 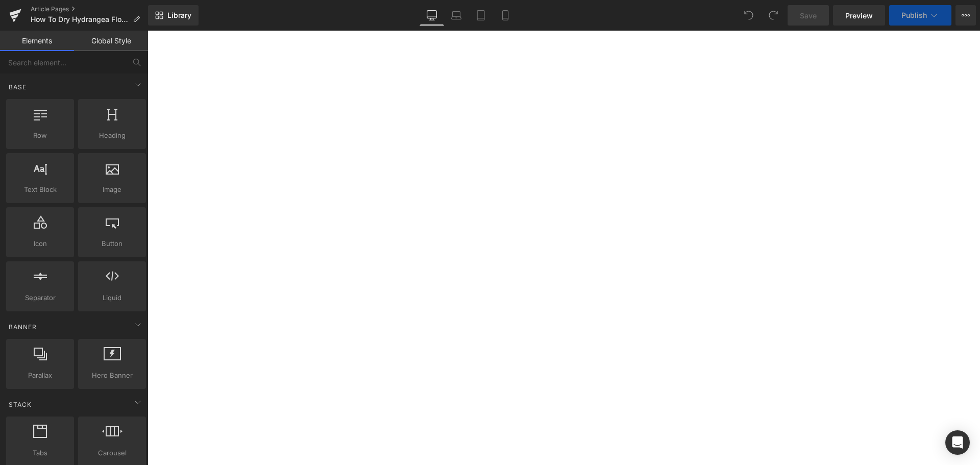 What do you see at coordinates (112, 189) in the screenshot?
I see `span: Image` at bounding box center [112, 189].